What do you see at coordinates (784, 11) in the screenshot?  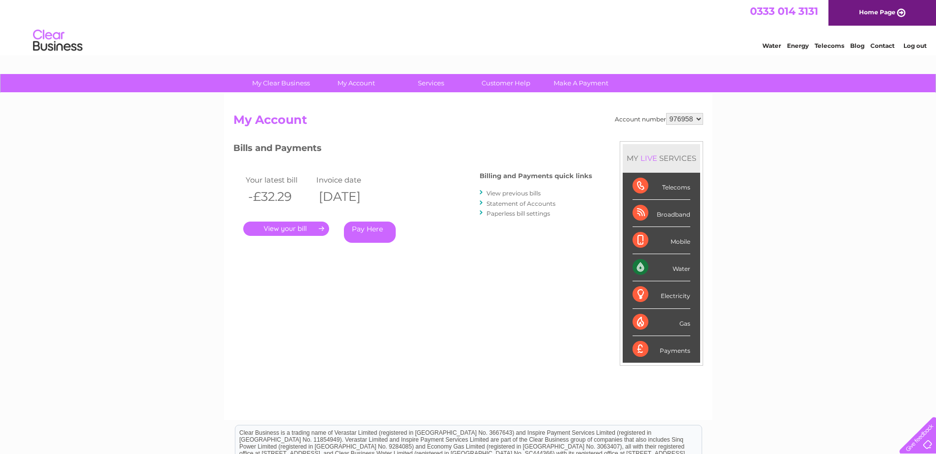 I see `span: 0333 014 3131` at bounding box center [784, 11].